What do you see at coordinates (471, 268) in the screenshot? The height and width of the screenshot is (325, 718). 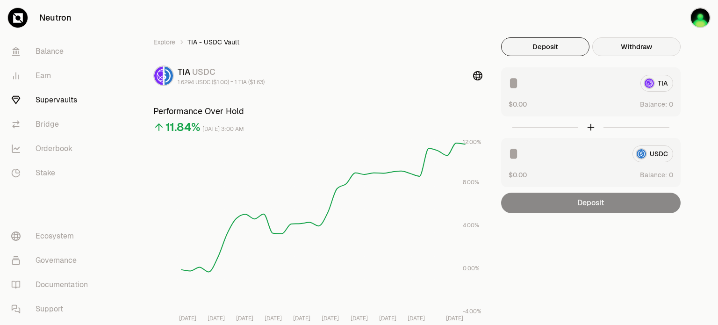 I see `tspan: 0.00%` at bounding box center [471, 268].